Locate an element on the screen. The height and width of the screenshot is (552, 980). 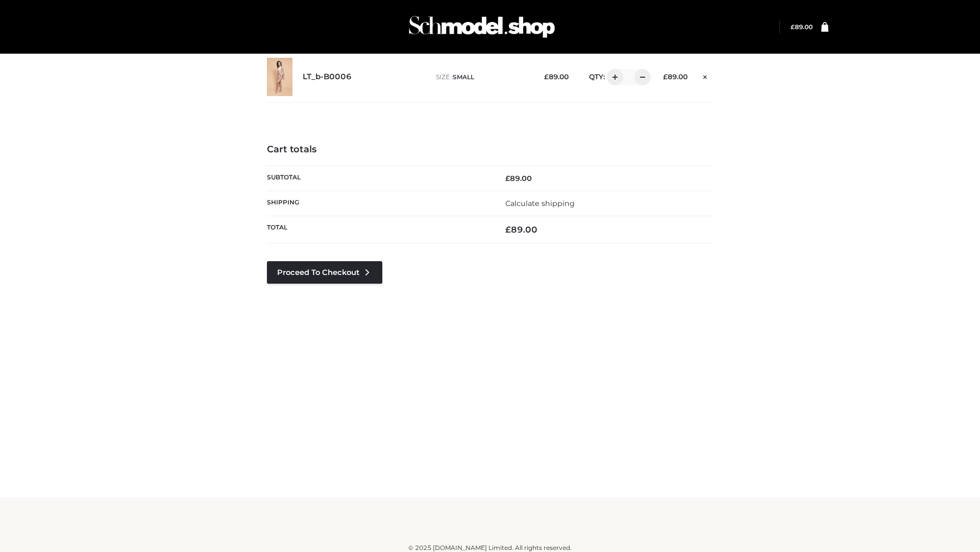
a: Calculate shipping is located at coordinates (540, 203).